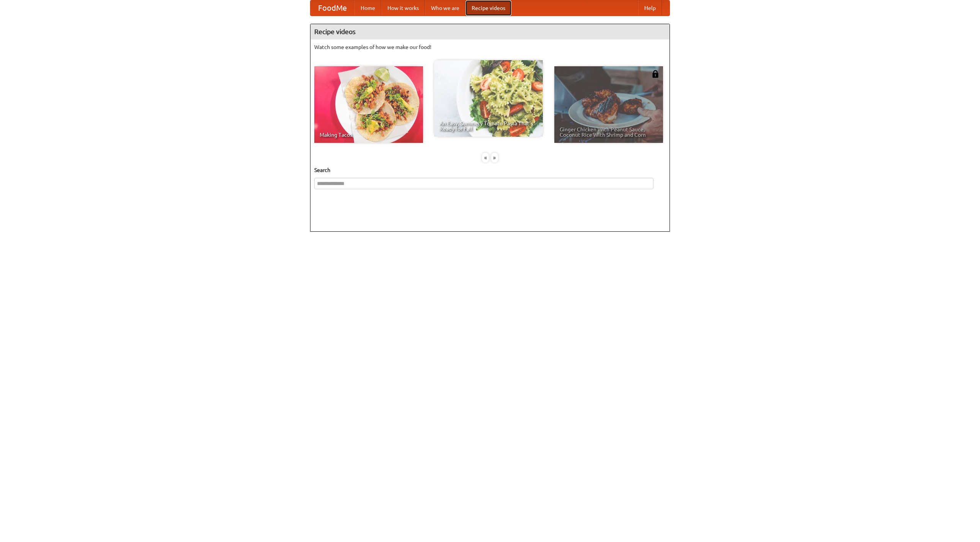  What do you see at coordinates (651, 8) in the screenshot?
I see `a: Help` at bounding box center [651, 8].